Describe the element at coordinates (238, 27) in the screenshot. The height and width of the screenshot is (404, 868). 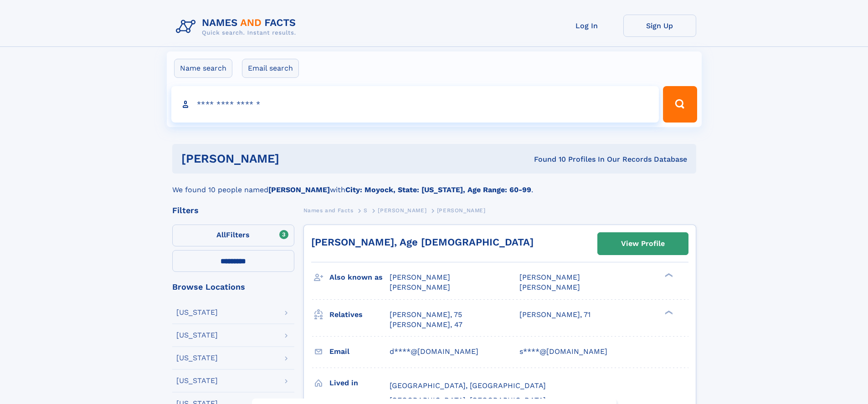
I see `img: Logo Names and Facts` at that location.